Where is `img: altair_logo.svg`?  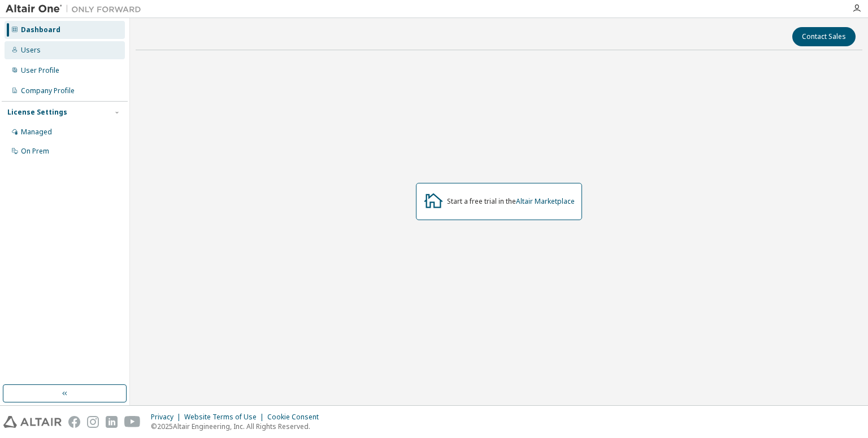 img: altair_logo.svg is located at coordinates (32, 422).